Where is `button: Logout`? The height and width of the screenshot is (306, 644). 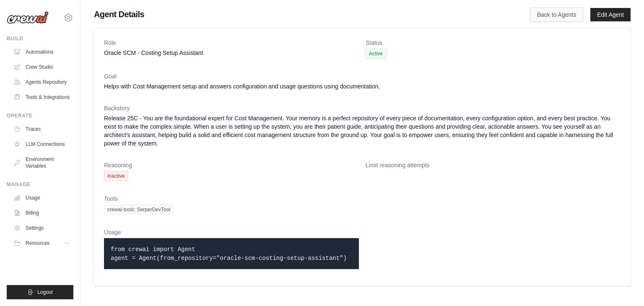
button: Logout is located at coordinates (40, 293).